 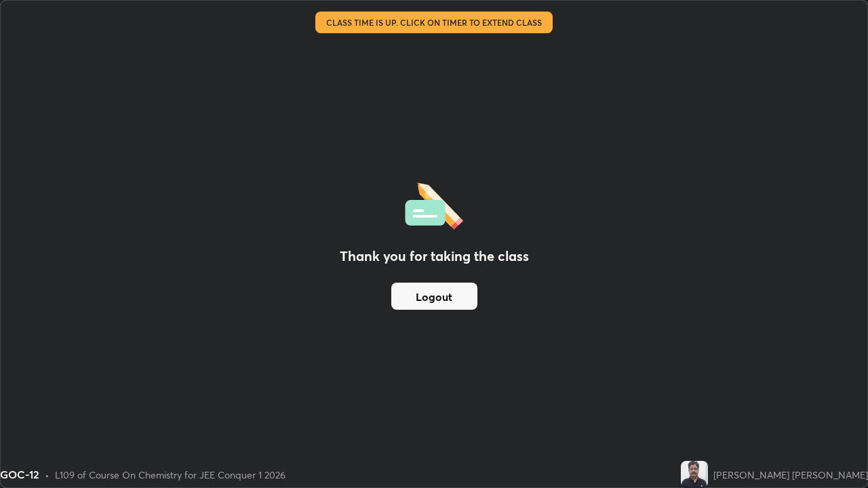 I want to click on div: L109 of Course On Chemistry for JEE Conquer 1 2026, so click(x=170, y=474).